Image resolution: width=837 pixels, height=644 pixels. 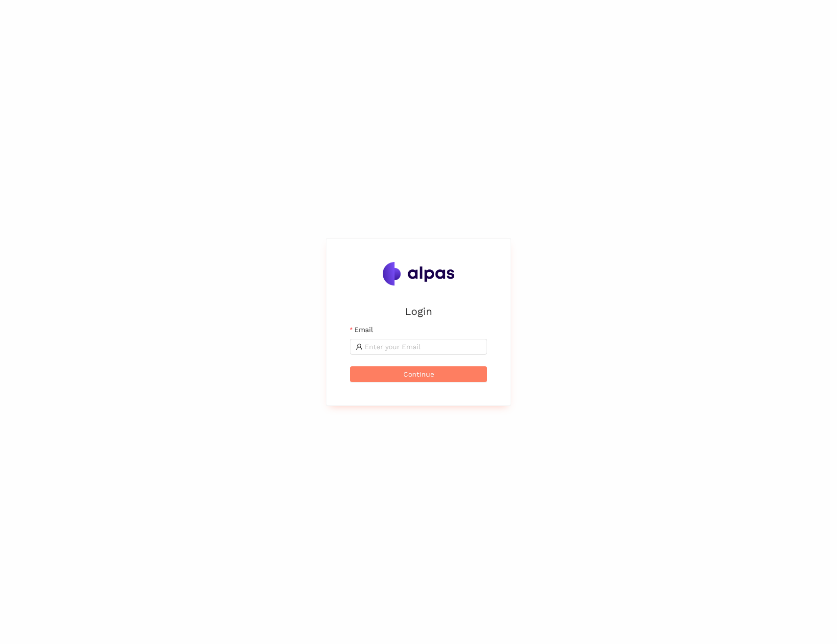 What do you see at coordinates (418, 274) in the screenshot?
I see `img: Alpas.ai Logo` at bounding box center [418, 274].